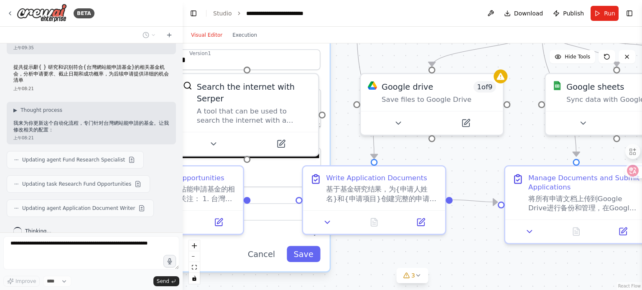 This screenshot has width=642, height=290. Describe the element at coordinates (486, 47) in the screenshot. I see `g: Edge from 302ea1b9-14cc-438b-8f7e-b0d00d90f486 to 114c75ed-4aaf-4ca3-99f4-62a96a7f5f3c` at that location.